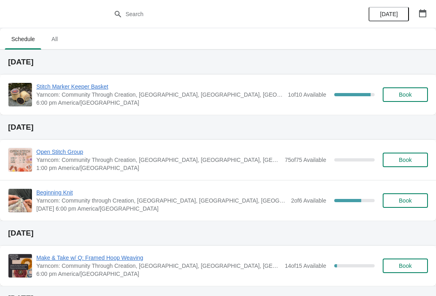 Image resolution: width=436 pixels, height=296 pixels. What do you see at coordinates (226, 14) in the screenshot?
I see `input: Search` at bounding box center [226, 14].